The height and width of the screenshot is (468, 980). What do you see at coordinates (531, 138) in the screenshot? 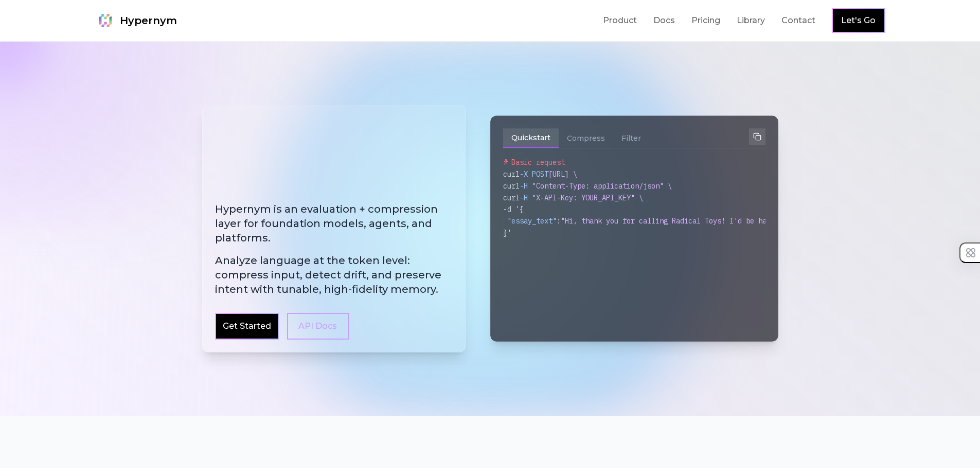
I see `button: Quickstart` at bounding box center [531, 138].